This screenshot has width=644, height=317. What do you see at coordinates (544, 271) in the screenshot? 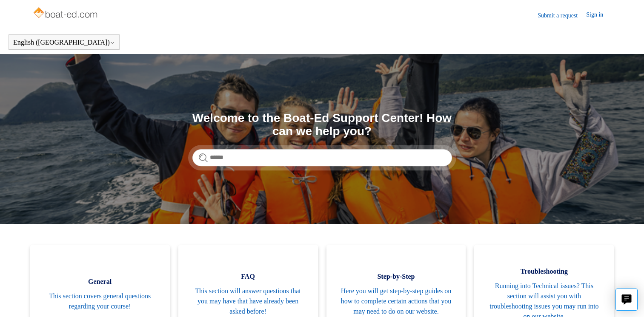
I see `span: Troubleshooting` at bounding box center [544, 271].